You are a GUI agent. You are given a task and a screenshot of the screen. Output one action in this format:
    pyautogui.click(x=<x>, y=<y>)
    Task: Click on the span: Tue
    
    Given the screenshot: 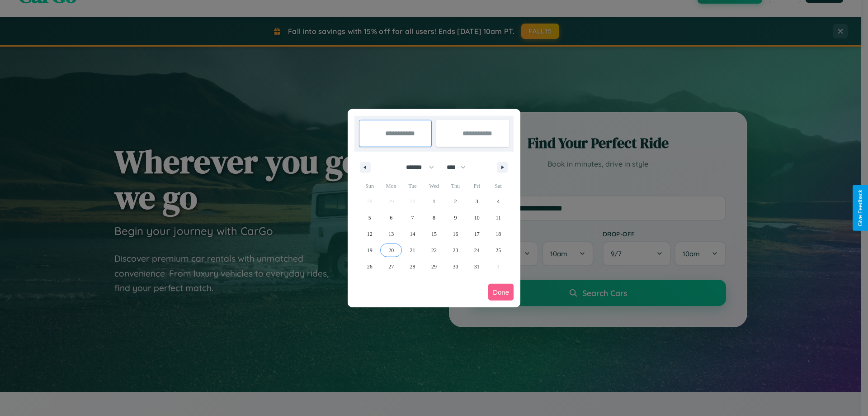 What is the action you would take?
    pyautogui.click(x=412, y=186)
    